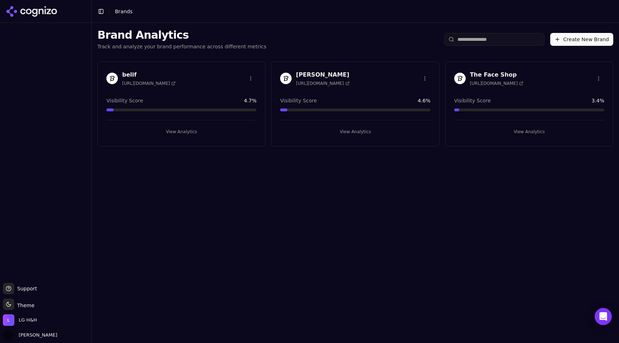  Describe the element at coordinates (24, 306) in the screenshot. I see `span: Theme` at that location.